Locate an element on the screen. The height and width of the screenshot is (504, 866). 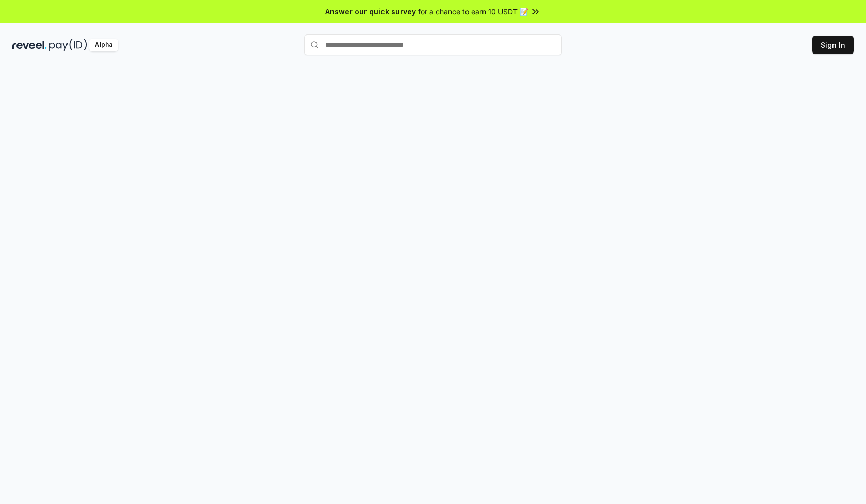
span: Answer our quick survey is located at coordinates (371, 12).